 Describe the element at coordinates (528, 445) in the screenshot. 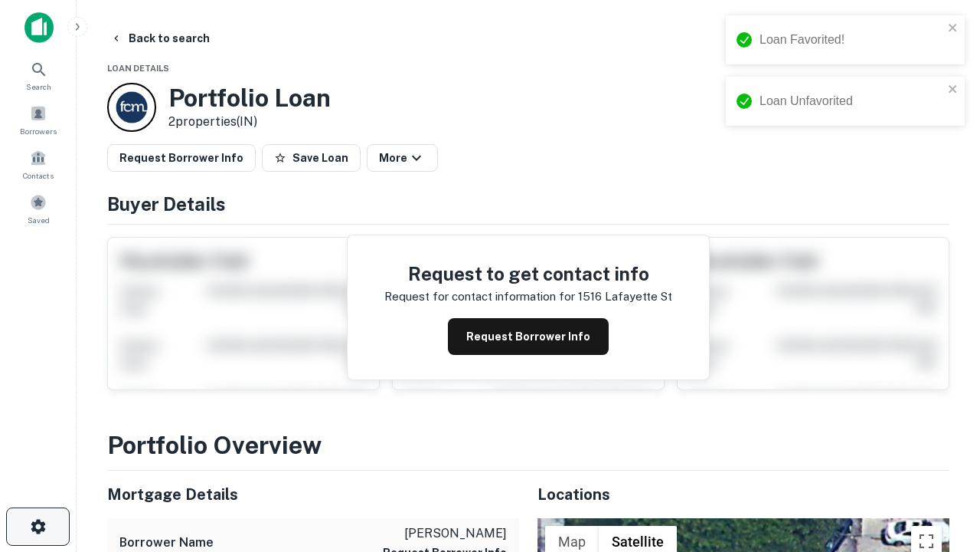

I see `h3: Portfolio Overview` at that location.